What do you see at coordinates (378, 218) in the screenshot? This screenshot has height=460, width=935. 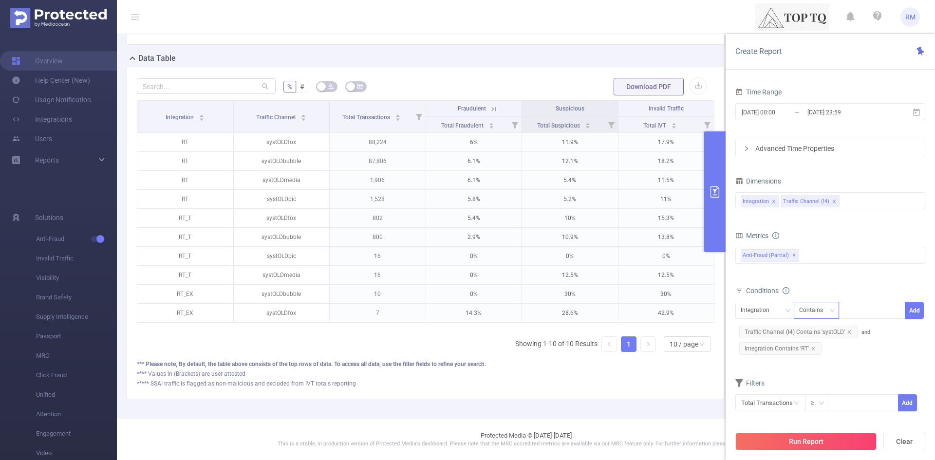 I see `p: 802` at bounding box center [378, 218].